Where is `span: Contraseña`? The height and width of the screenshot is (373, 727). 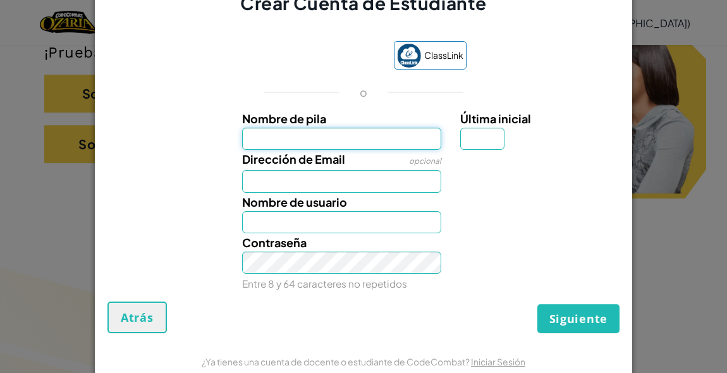
span: Contraseña is located at coordinates (274, 242).